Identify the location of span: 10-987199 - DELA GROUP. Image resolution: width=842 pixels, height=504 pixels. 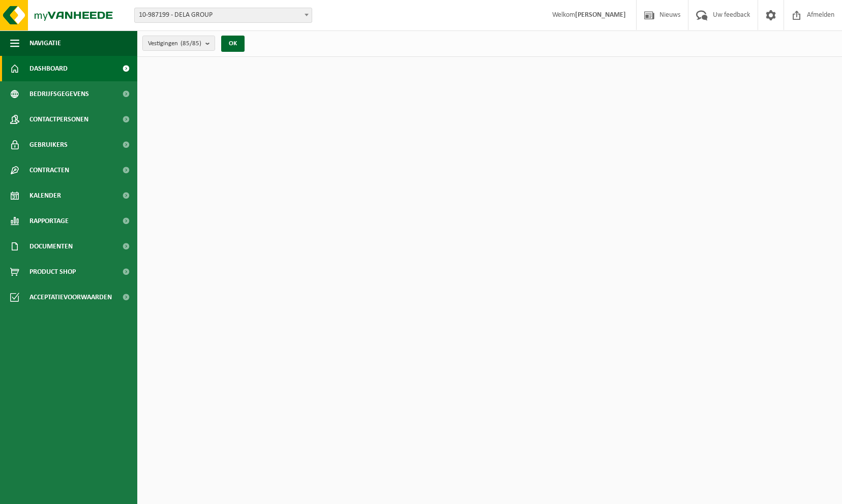
(223, 15).